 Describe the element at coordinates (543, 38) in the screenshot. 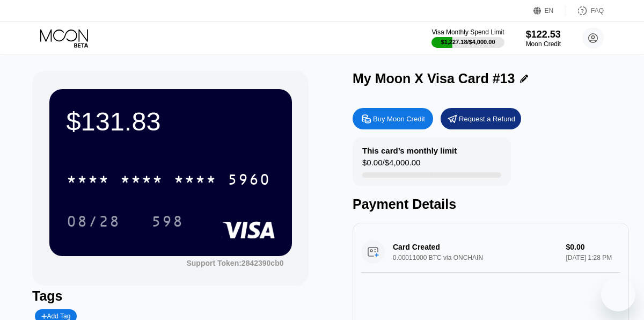

I see `div: $122.53Moon Credit` at that location.